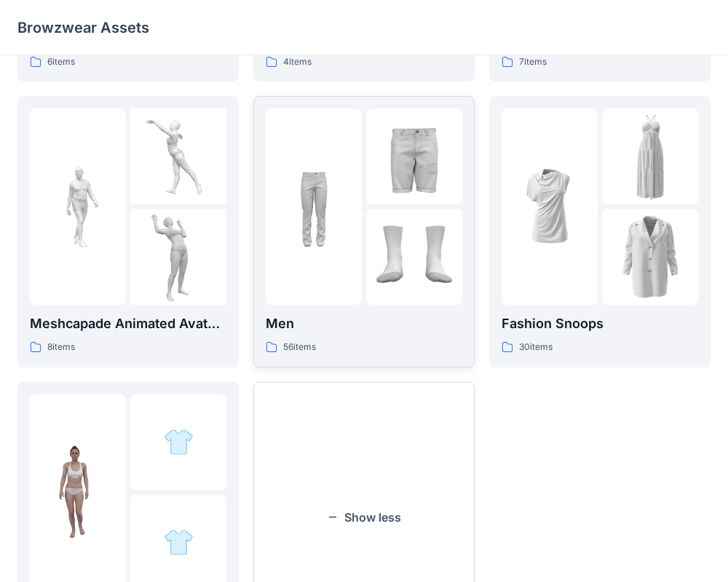 The image size is (728, 582). I want to click on p: 56 items, so click(299, 347).